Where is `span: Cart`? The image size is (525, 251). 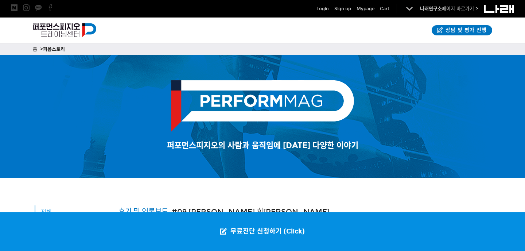 span: Cart is located at coordinates (385, 9).